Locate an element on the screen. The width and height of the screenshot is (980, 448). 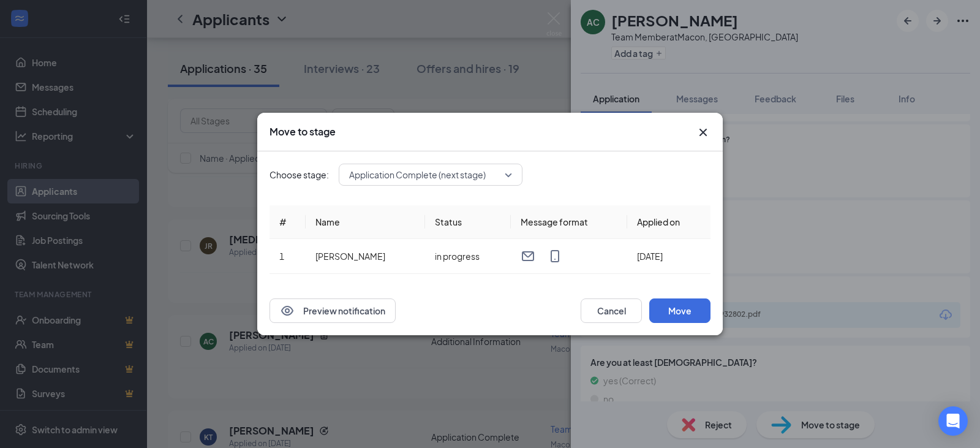
div: Open Intercom Messenger is located at coordinates (953, 421).